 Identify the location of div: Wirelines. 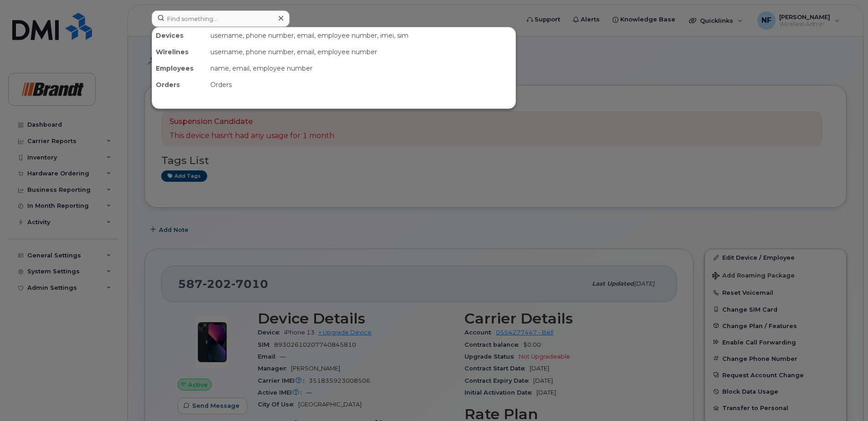
(179, 52).